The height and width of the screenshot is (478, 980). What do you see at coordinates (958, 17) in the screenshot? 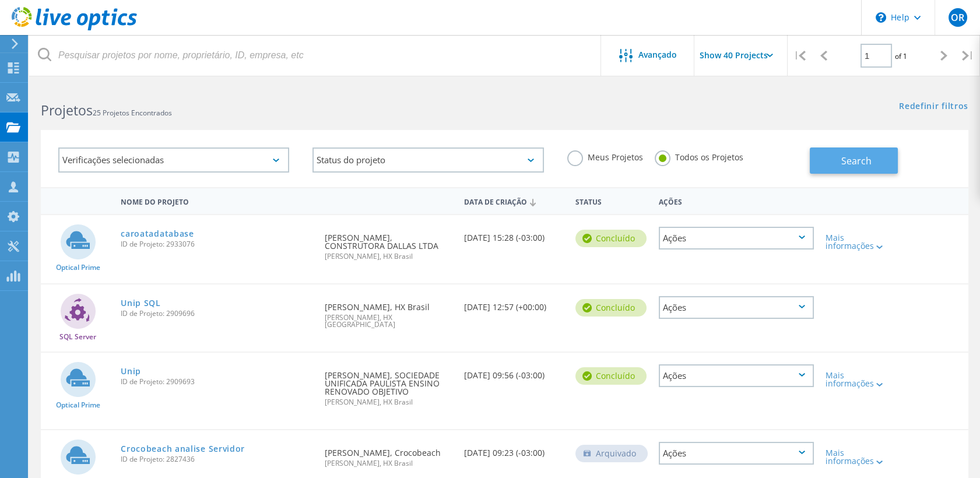
I see `span: OR` at bounding box center [958, 17].